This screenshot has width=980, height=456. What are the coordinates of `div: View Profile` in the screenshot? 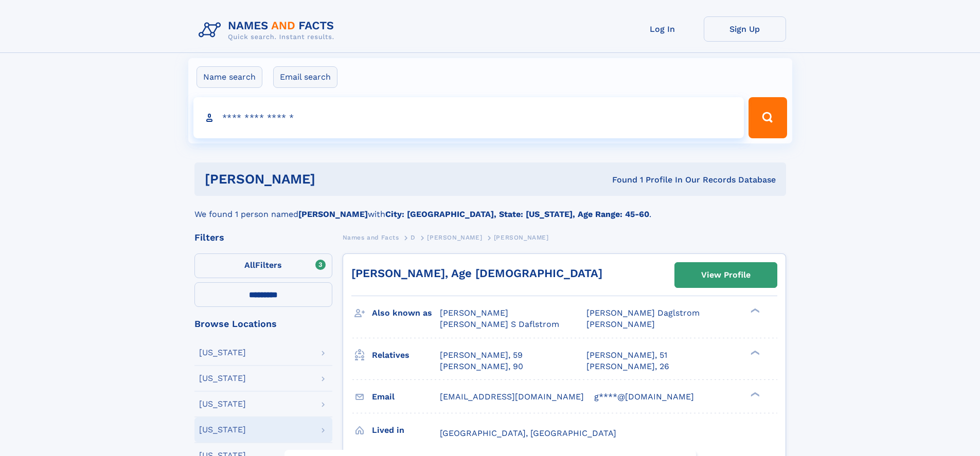 It's located at (726, 275).